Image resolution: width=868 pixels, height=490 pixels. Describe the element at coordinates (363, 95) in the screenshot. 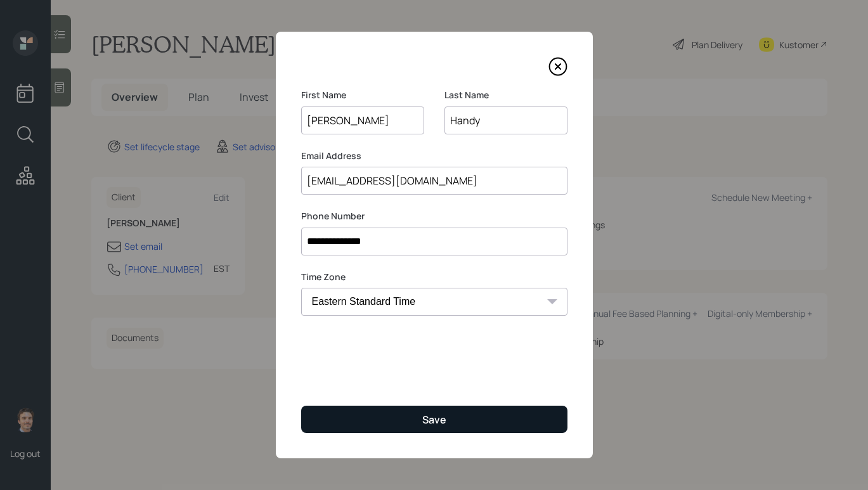

I see `label: First Name` at that location.